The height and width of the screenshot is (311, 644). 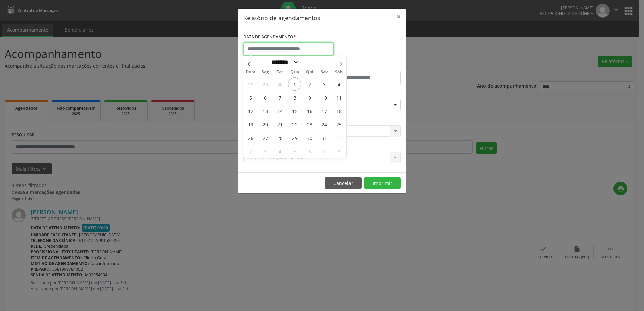 What do you see at coordinates (309, 137) in the screenshot?
I see `span: Outubro 30, 2025` at bounding box center [309, 137].